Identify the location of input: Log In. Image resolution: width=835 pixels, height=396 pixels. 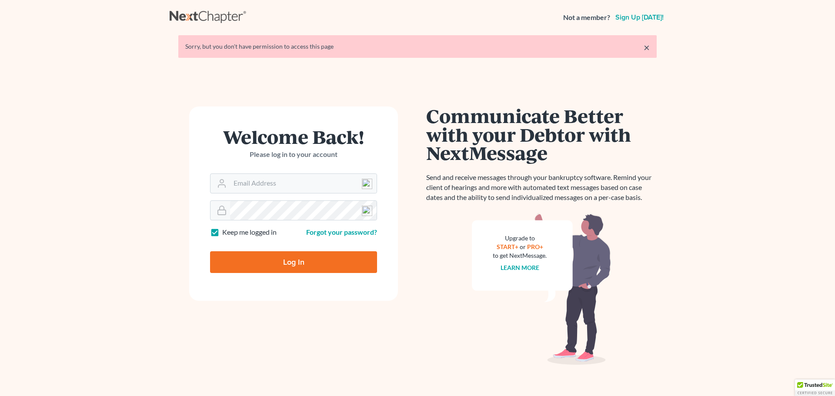
(294, 262).